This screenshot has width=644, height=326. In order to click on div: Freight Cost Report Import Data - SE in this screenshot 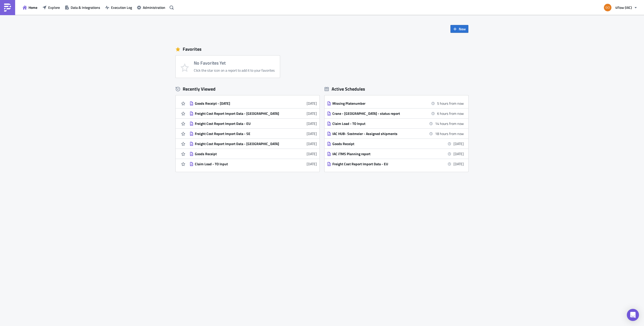, I will do `click(239, 134)`.